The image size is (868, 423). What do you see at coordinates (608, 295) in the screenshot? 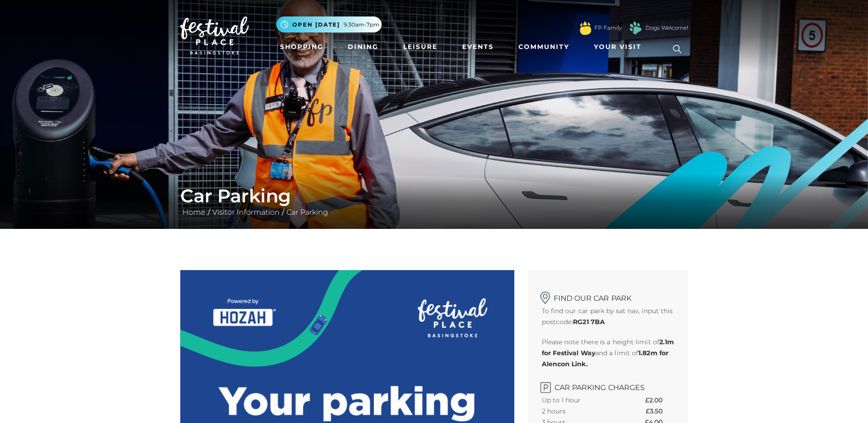
I see `h2: Find our car park` at bounding box center [608, 295].